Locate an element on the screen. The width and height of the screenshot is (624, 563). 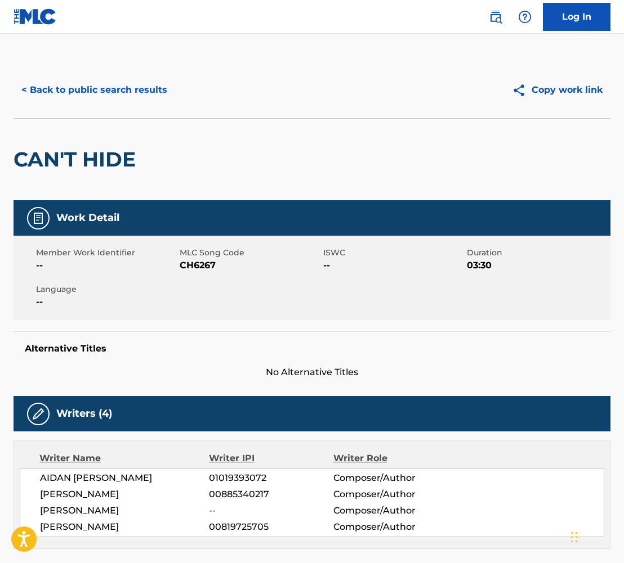
img: search is located at coordinates (495, 17).